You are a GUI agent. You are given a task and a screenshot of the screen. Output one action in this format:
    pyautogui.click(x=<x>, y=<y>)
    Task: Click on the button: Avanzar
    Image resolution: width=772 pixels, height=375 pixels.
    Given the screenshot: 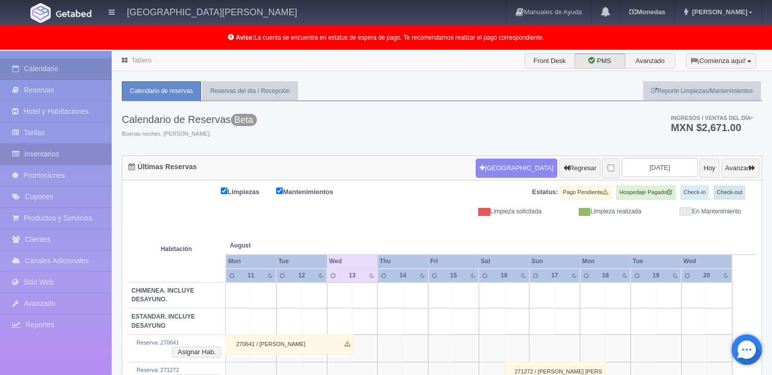 What is the action you would take?
    pyautogui.click(x=740, y=168)
    